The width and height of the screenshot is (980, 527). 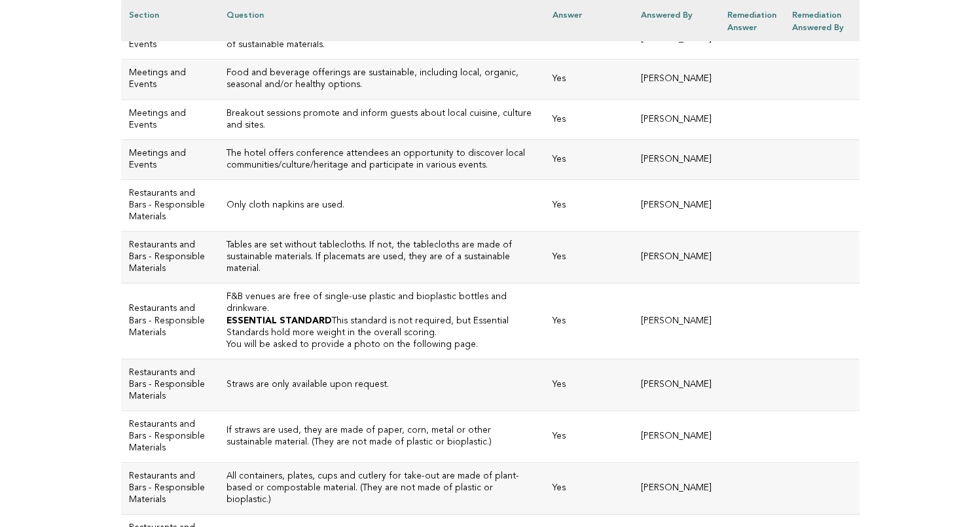 What do you see at coordinates (382, 345) in the screenshot?
I see `p: You will be asked to provide a photo on the following page.` at bounding box center [382, 345].